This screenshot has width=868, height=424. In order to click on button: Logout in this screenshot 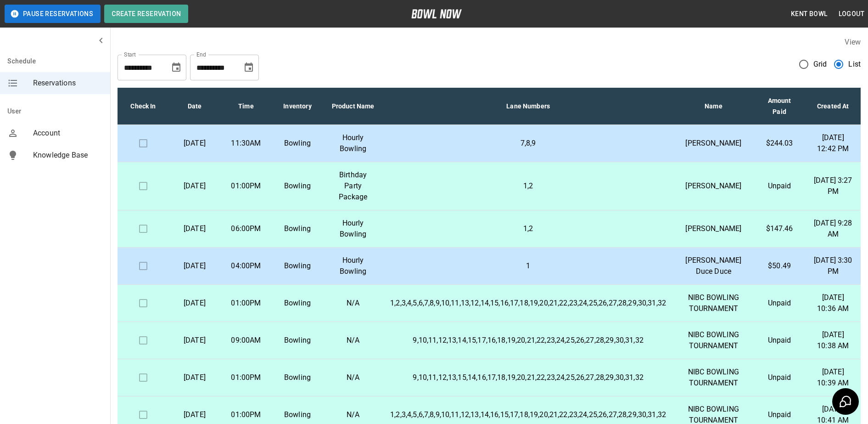, I will do `click(851, 14)`.